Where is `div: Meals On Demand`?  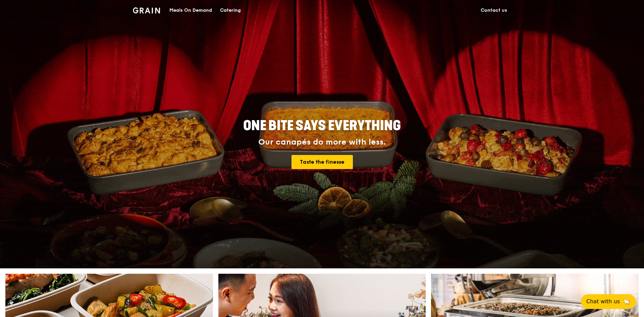 div: Meals On Demand is located at coordinates (190, 11).